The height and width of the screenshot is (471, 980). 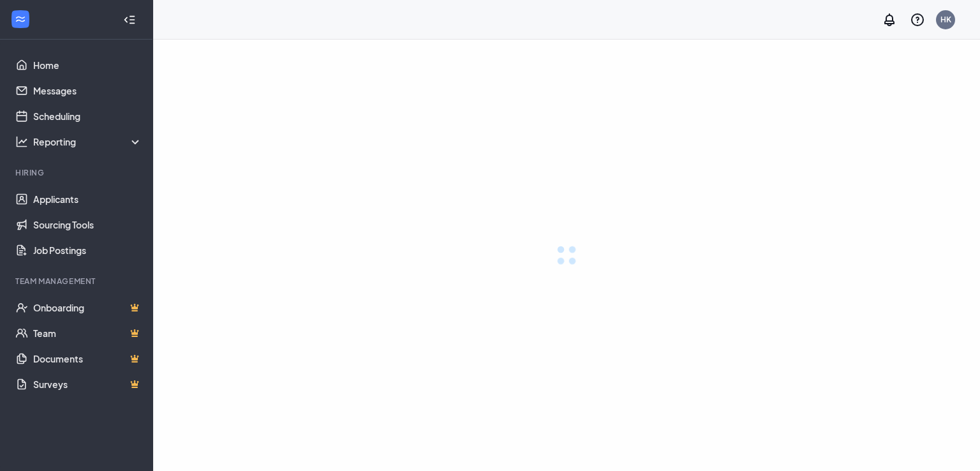 What do you see at coordinates (87, 91) in the screenshot?
I see `a: Messages` at bounding box center [87, 91].